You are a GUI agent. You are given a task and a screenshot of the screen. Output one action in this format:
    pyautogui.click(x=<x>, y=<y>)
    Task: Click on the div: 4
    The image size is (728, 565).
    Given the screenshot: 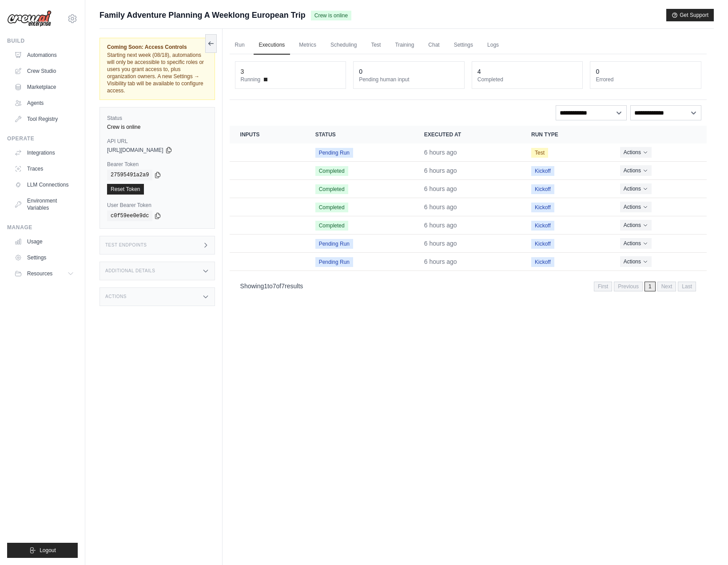 What is the action you would take?
    pyautogui.click(x=479, y=72)
    